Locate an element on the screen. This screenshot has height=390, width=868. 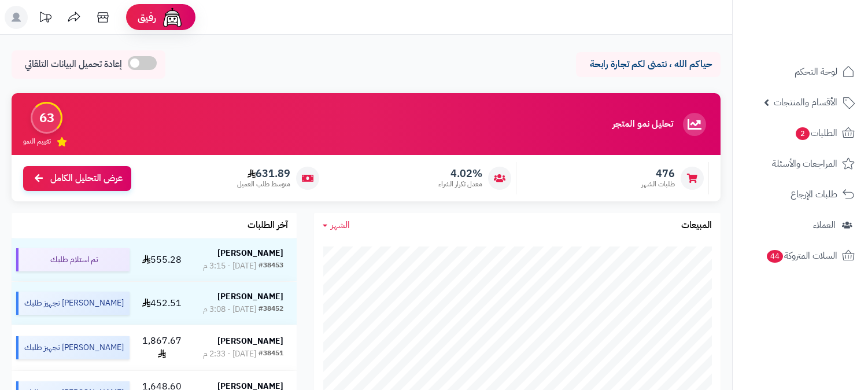
h3: تحليل نمو المتجر is located at coordinates (642, 124).